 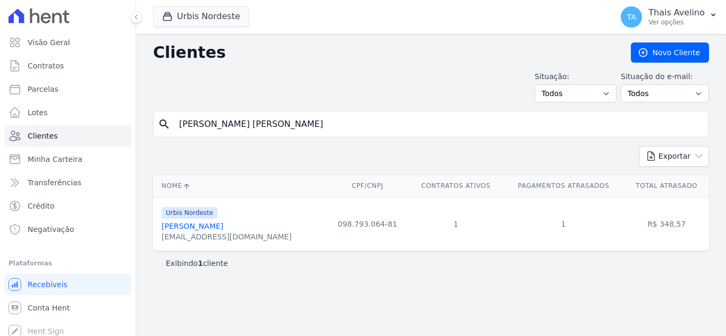 I want to click on span: Parcelas, so click(x=43, y=89).